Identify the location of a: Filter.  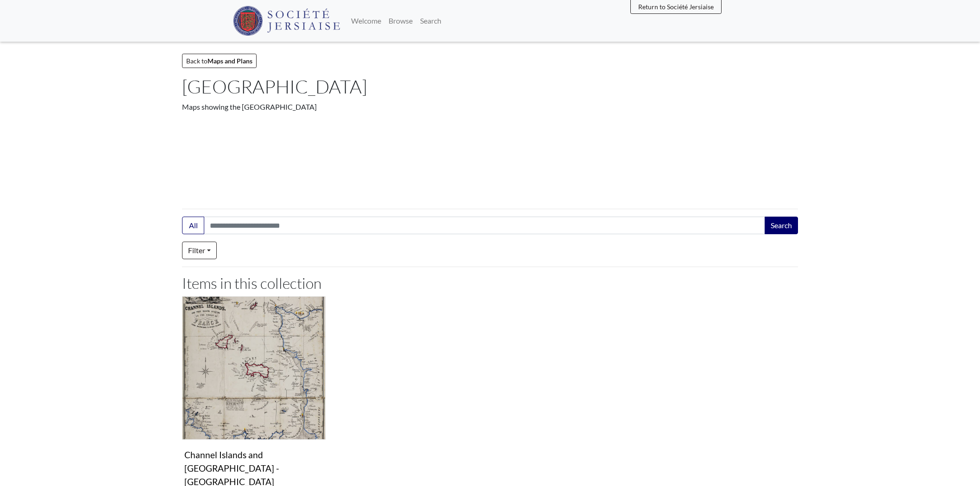
(200, 250).